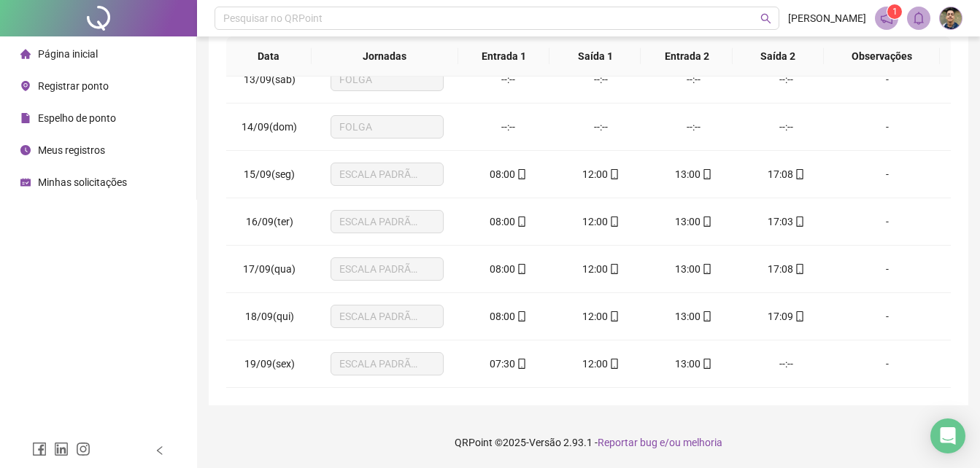  I want to click on span: 18/09(qui), so click(269, 317).